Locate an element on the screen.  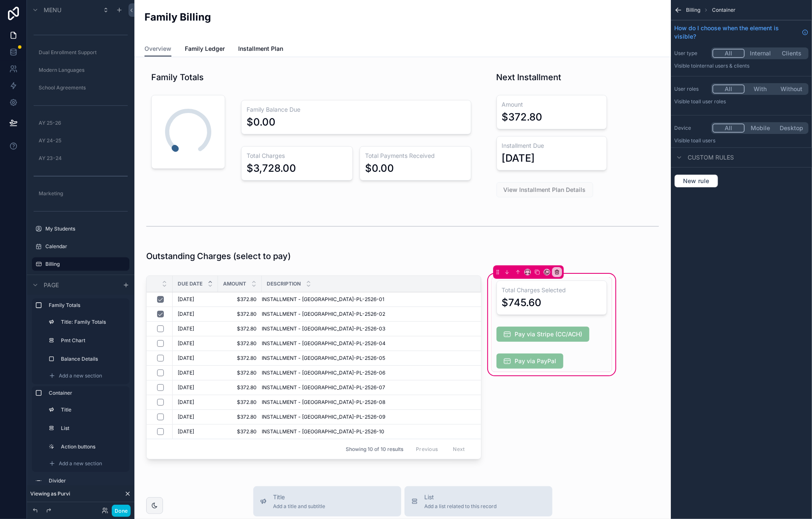
span: New rule is located at coordinates (697, 181).